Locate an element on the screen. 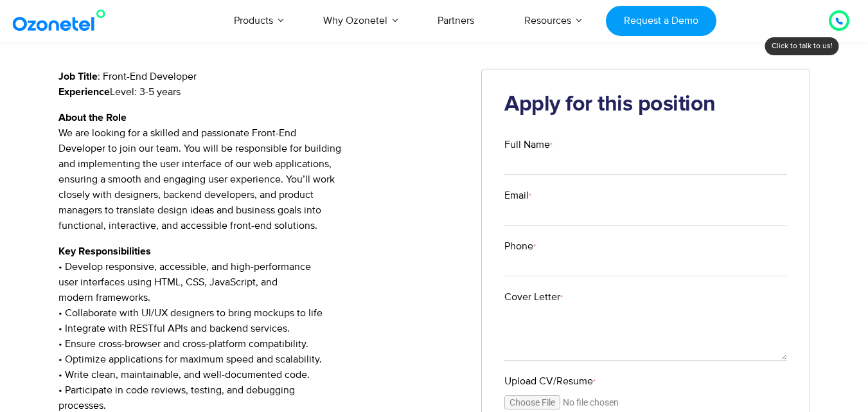  strong: About the Role is located at coordinates (93, 118).